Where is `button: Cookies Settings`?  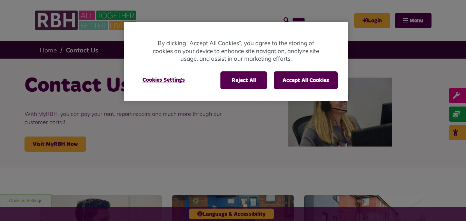
button: Cookies Settings is located at coordinates (163, 80).